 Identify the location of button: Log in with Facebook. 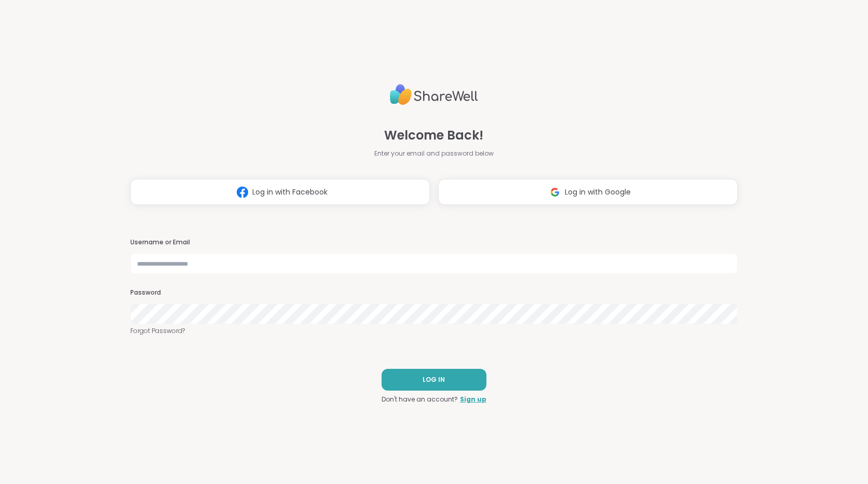
(280, 192).